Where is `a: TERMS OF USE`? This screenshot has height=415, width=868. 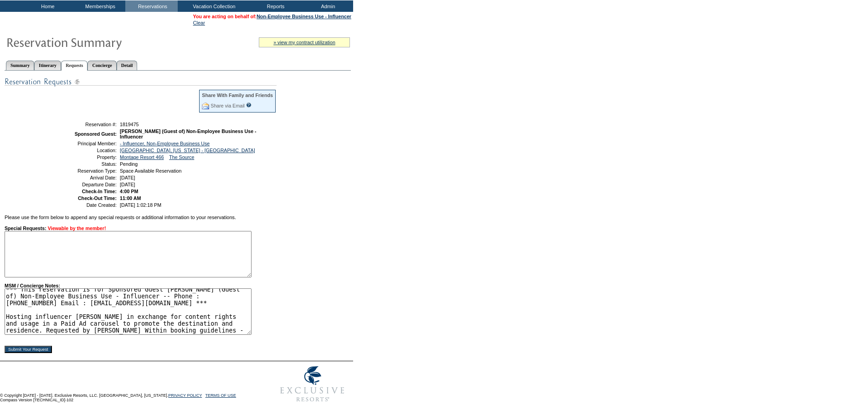
a: TERMS OF USE is located at coordinates (221, 395).